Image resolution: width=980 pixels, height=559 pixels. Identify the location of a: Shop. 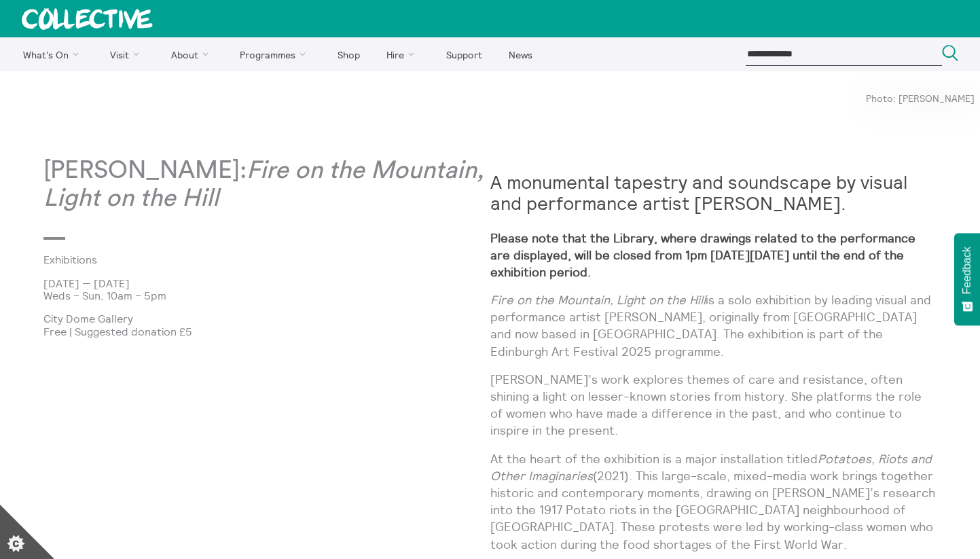
(348, 54).